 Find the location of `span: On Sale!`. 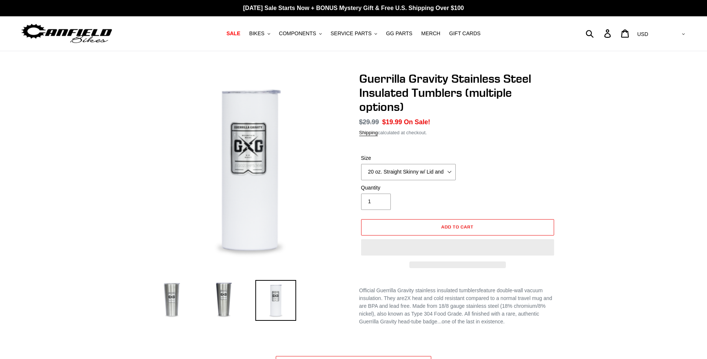

span: On Sale! is located at coordinates (417, 122).